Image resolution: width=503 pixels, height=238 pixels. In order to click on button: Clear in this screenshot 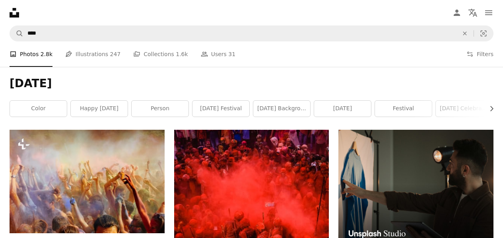, I will do `click(465, 33)`.